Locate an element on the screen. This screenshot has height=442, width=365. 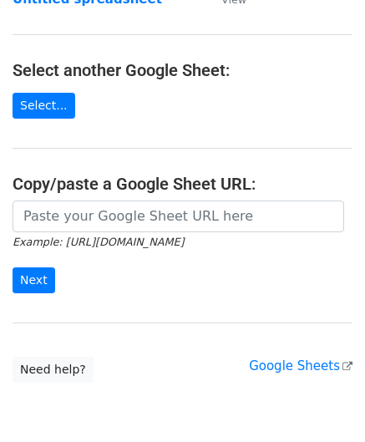
a: Need help? is located at coordinates (53, 369).